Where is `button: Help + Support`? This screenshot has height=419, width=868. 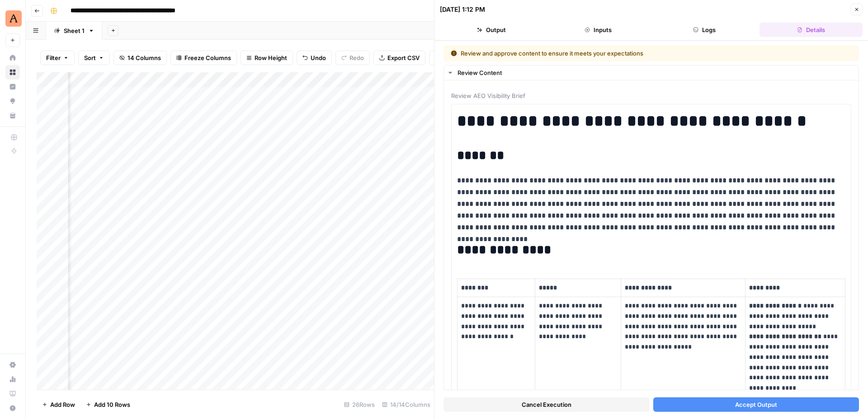 button: Help + Support is located at coordinates (12, 408).